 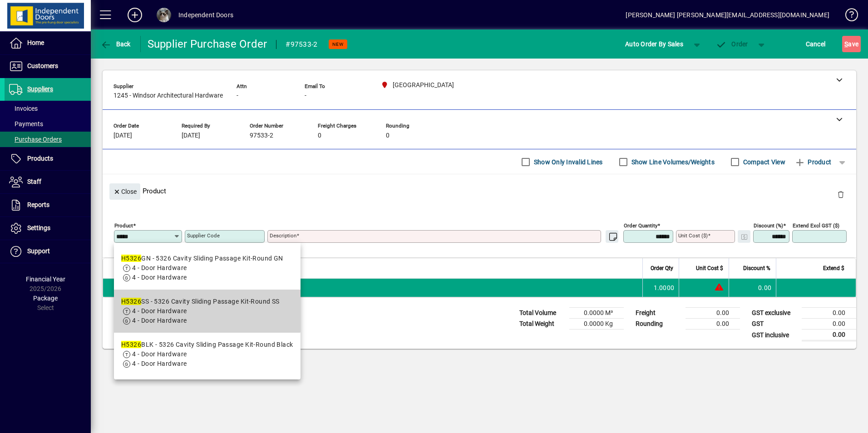 What do you see at coordinates (48, 139) in the screenshot?
I see `a: Purchase Orders` at bounding box center [48, 139].